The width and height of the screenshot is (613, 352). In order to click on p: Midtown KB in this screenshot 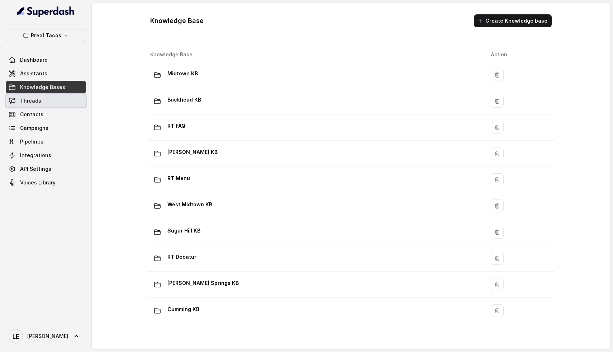, I will do `click(182, 73)`.